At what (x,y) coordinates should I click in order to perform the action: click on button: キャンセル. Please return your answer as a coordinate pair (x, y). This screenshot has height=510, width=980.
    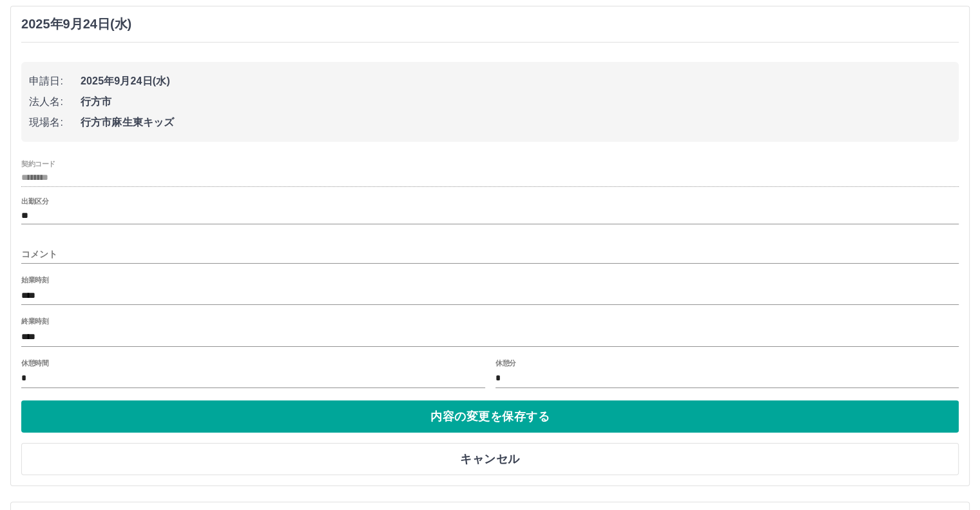
    Looking at the image, I should click on (490, 459).